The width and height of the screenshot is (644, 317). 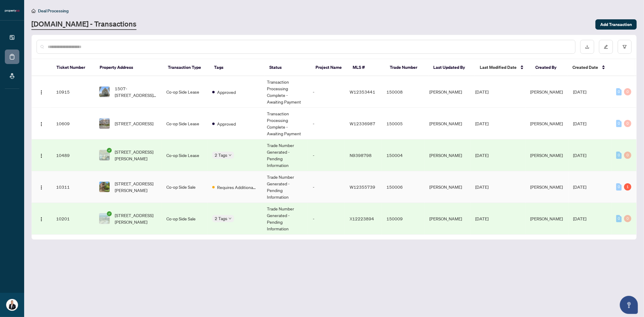 What do you see at coordinates (586, 68) in the screenshot?
I see `span: Created Date` at bounding box center [586, 68].